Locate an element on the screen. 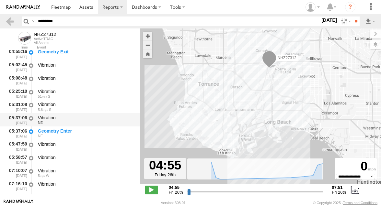  div: Zulema McIntosch is located at coordinates (313, 7).